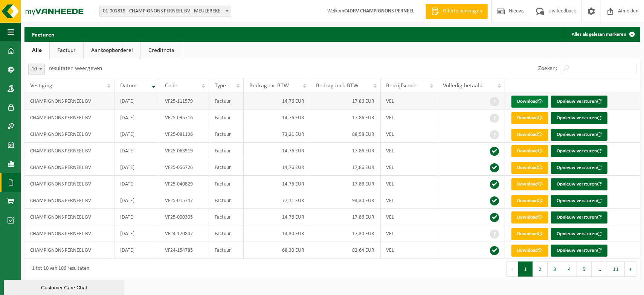 The height and width of the screenshot is (295, 644). I want to click on a: Creditnota, so click(161, 50).